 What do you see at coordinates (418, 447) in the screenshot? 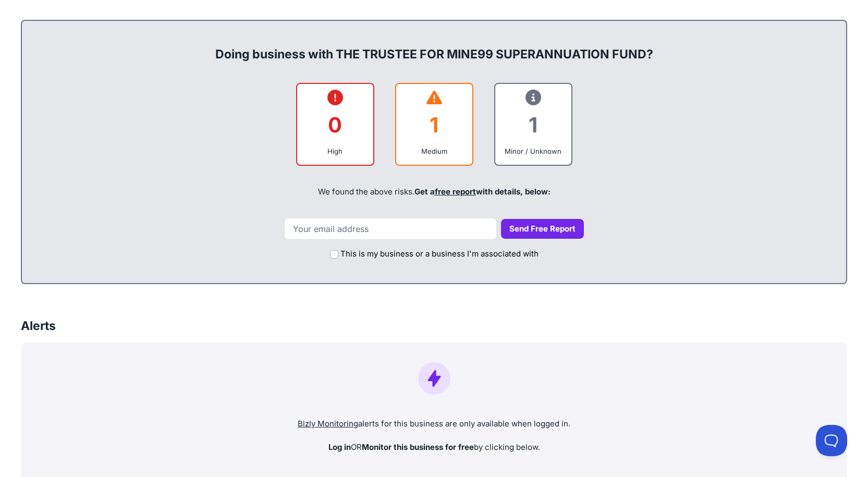
I see `strong: Monitor this business for free` at bounding box center [418, 447].